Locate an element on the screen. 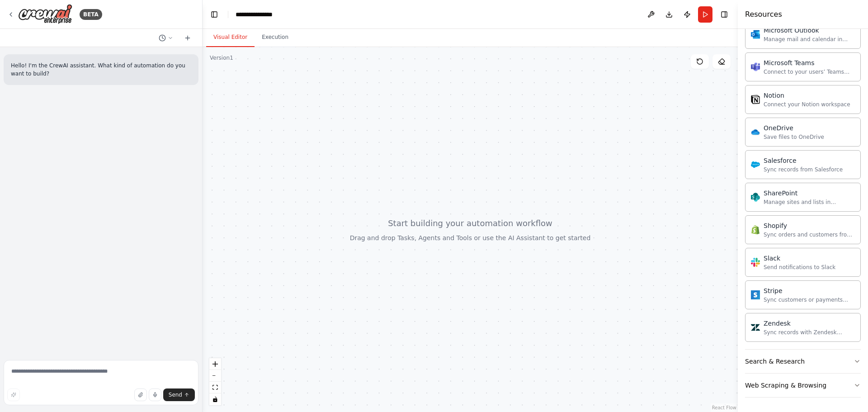 Image resolution: width=868 pixels, height=412 pixels. span: Send is located at coordinates (176, 394).